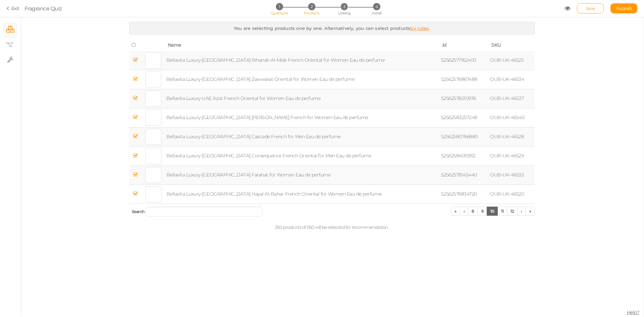  What do you see at coordinates (174, 45) in the screenshot?
I see `span: Name` at bounding box center [174, 45].